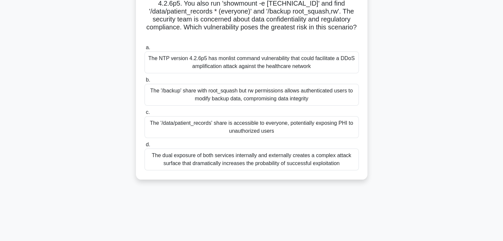 Image resolution: width=503 pixels, height=241 pixels. I want to click on div: The NTP version 4.2.6p5 has monlist command vulnerability that could facilitate a DDoS amplificat..., so click(252, 62).